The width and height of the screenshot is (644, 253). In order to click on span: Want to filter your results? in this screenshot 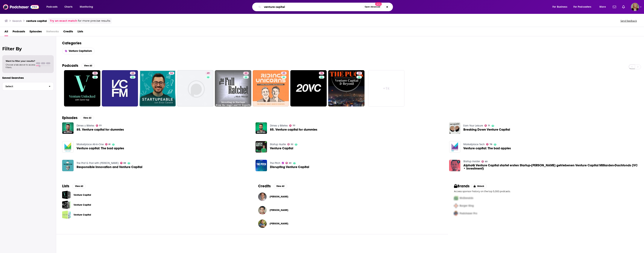, I will do `click(20, 61)`.